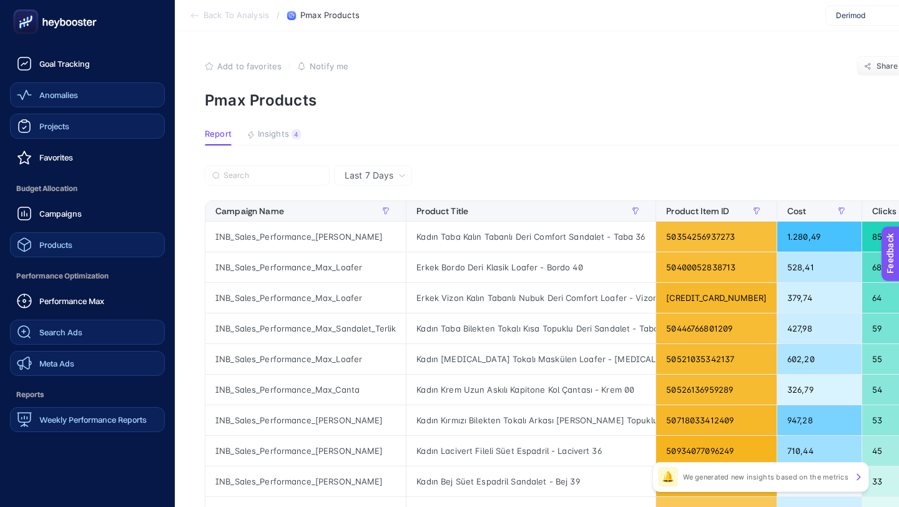 The height and width of the screenshot is (507, 899). I want to click on div: Kadın Taba Kalın Tabanlı Deri Comfort Sandalet - Taba 36, so click(531, 237).